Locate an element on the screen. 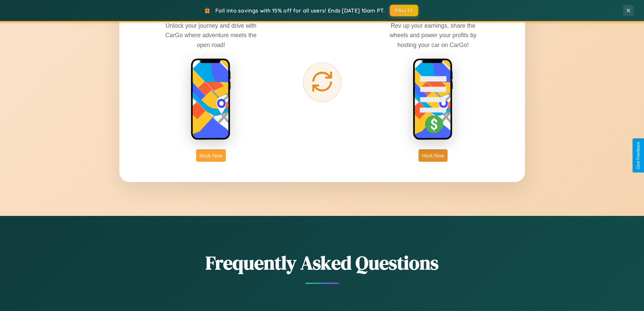  button: Book Now is located at coordinates (211, 155).